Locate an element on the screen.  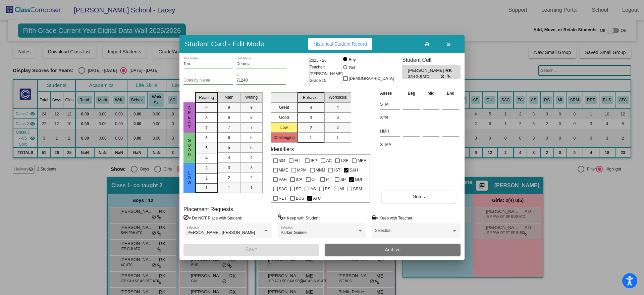
span: Low is located at coordinates (189, 178).